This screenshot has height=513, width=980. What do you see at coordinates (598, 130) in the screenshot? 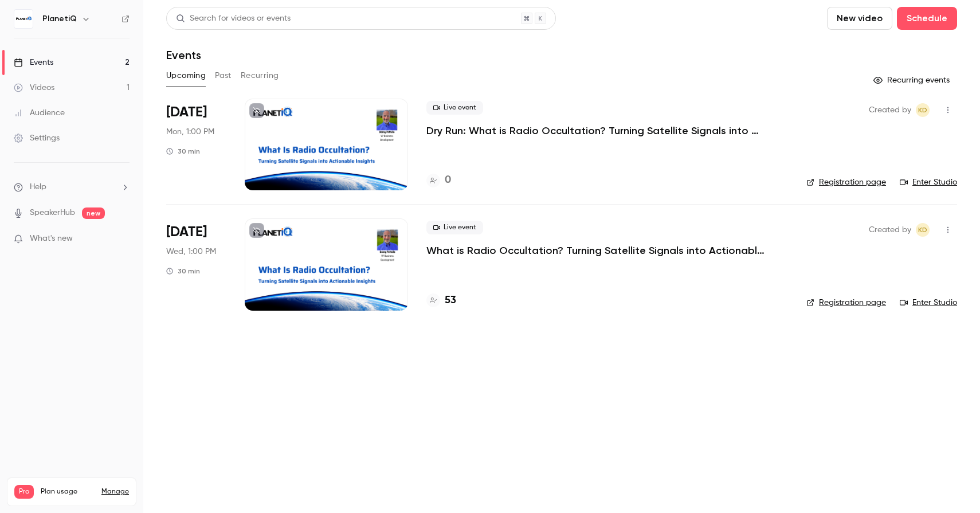
I see `p: Dry Run: What is Radio Occultation? Turning Satellite Signals into Actionable Insights` at bounding box center [598, 130].